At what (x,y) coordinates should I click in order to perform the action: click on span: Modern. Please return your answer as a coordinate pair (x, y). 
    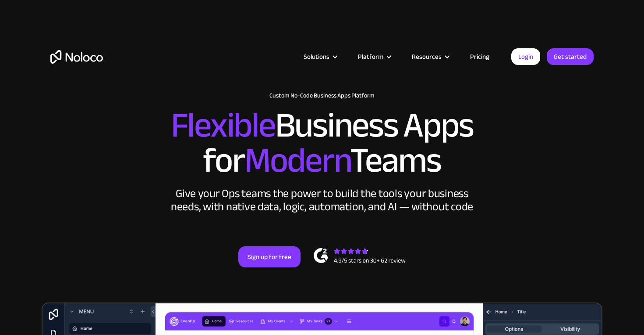
    Looking at the image, I should click on (297, 160).